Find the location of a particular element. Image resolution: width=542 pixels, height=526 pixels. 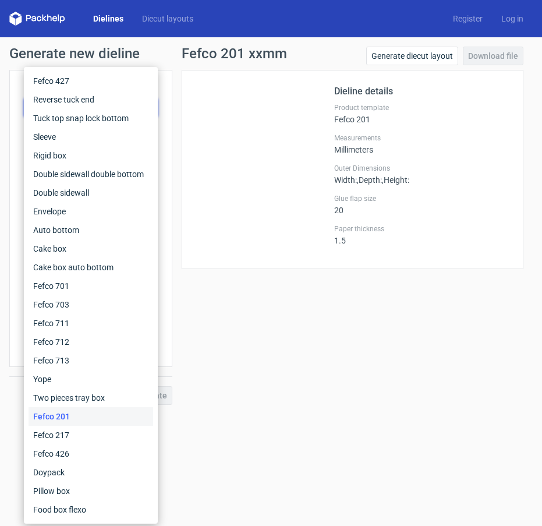

label: Glue flap size is located at coordinates (422, 199).